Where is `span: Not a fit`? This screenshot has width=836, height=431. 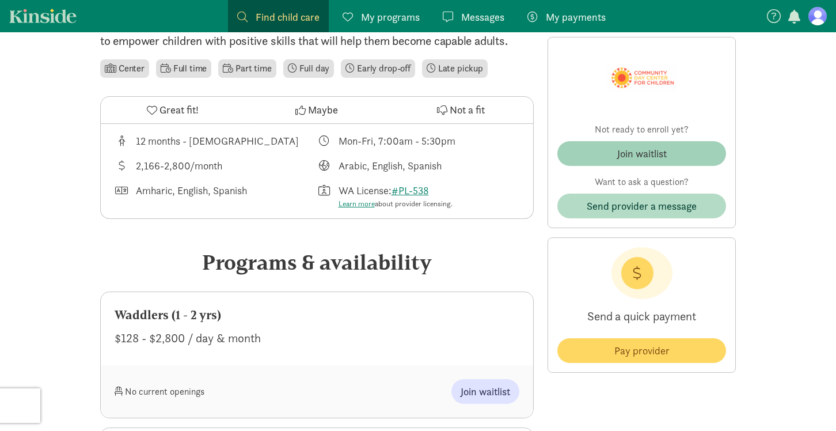
span: Not a fit is located at coordinates (467, 109).